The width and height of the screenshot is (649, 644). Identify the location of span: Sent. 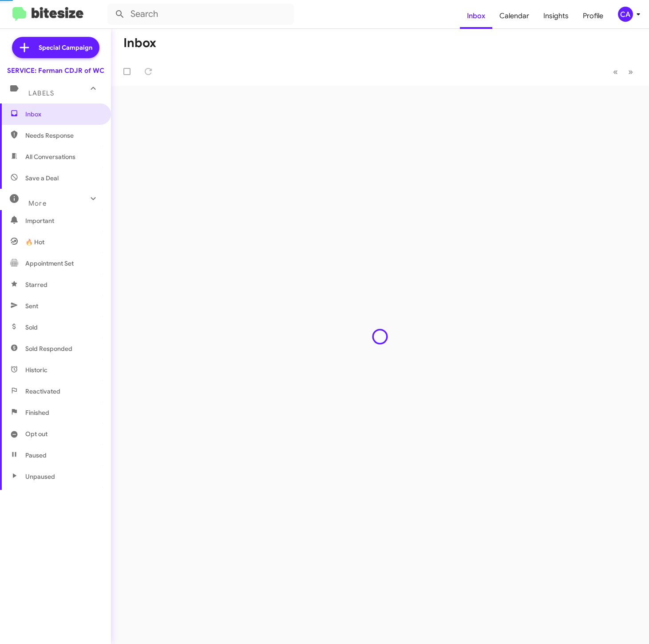
(31, 306).